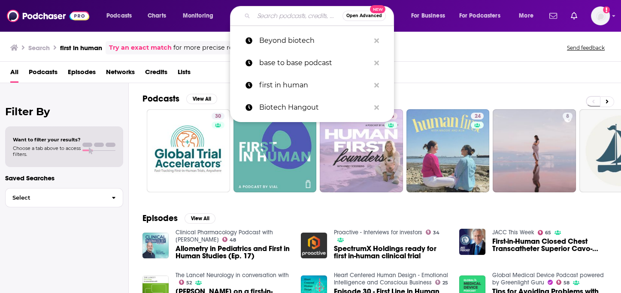 The height and width of the screenshot is (293, 621). What do you see at coordinates (233, 253) in the screenshot?
I see `span: Allometry in Pediatrics and First in Human Studies (Ep. 17)` at bounding box center [233, 253].